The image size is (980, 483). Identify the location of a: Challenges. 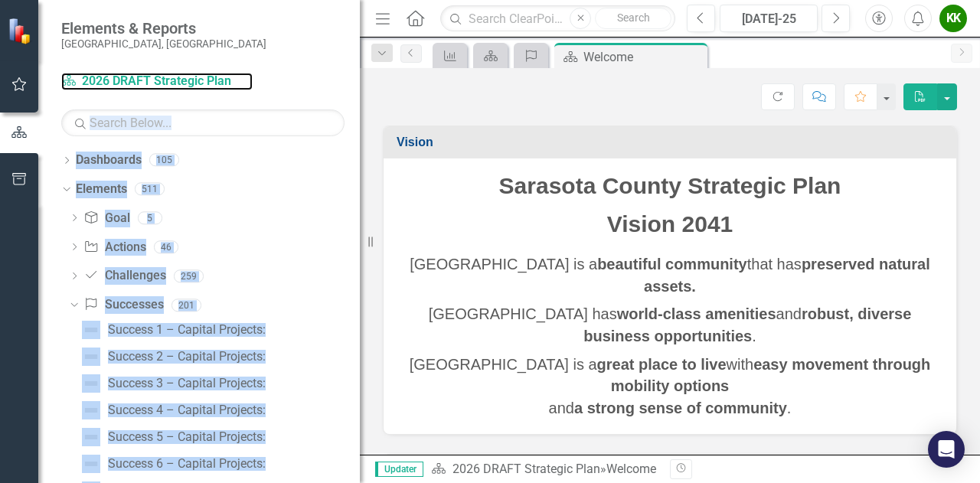
(124, 275).